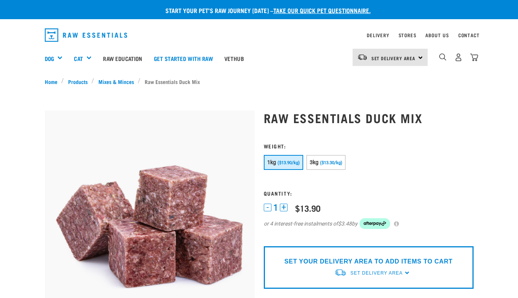 Image resolution: width=518 pixels, height=298 pixels. Describe the element at coordinates (375, 223) in the screenshot. I see `img: Afterpay` at that location.